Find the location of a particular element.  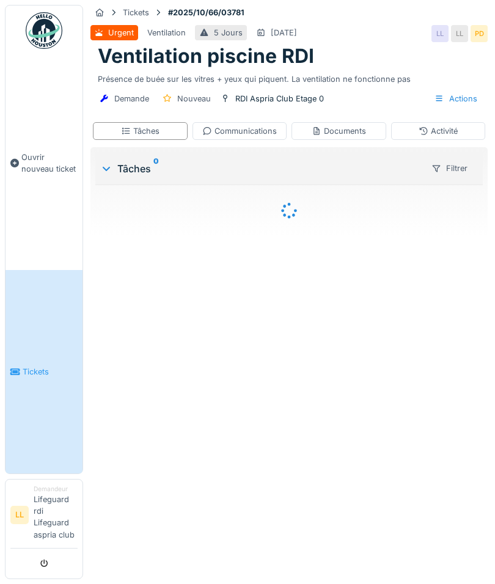

div: Tickets is located at coordinates (136, 12).